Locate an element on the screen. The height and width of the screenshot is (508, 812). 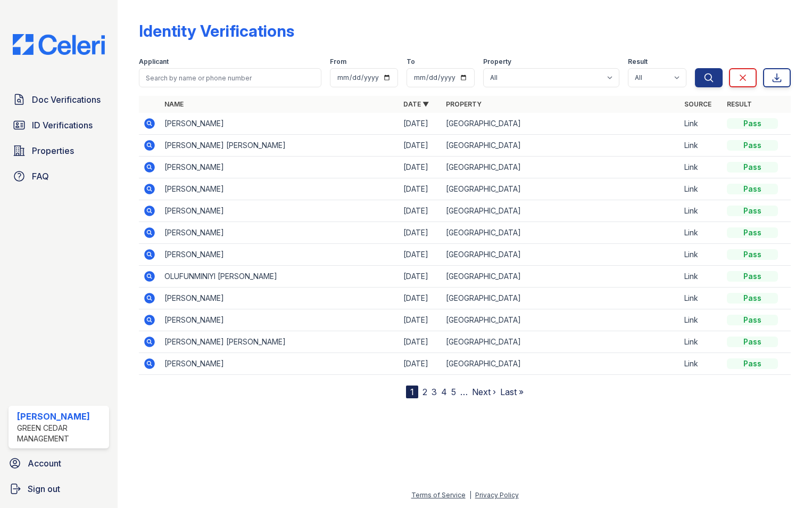
div: 1 is located at coordinates (412, 392).